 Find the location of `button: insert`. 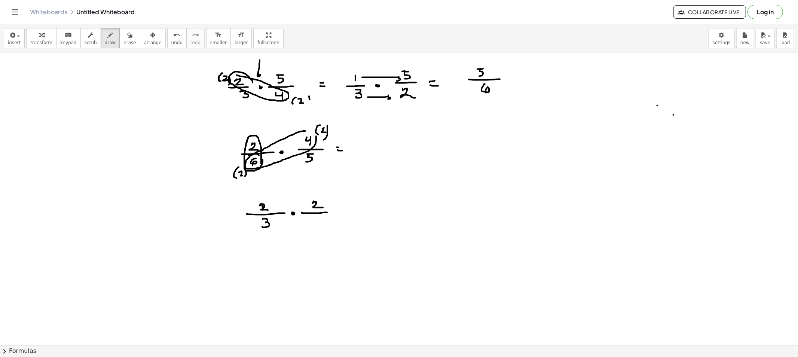

button: insert is located at coordinates (14, 38).